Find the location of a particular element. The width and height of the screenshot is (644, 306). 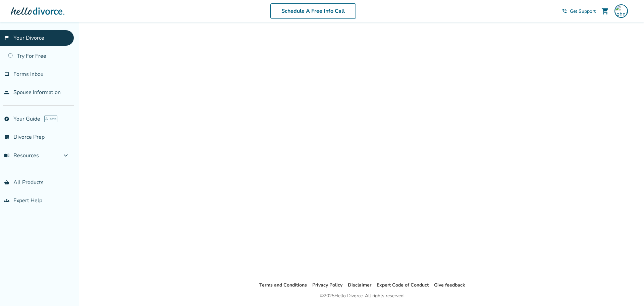

span: shopping_basket is located at coordinates (7, 182).